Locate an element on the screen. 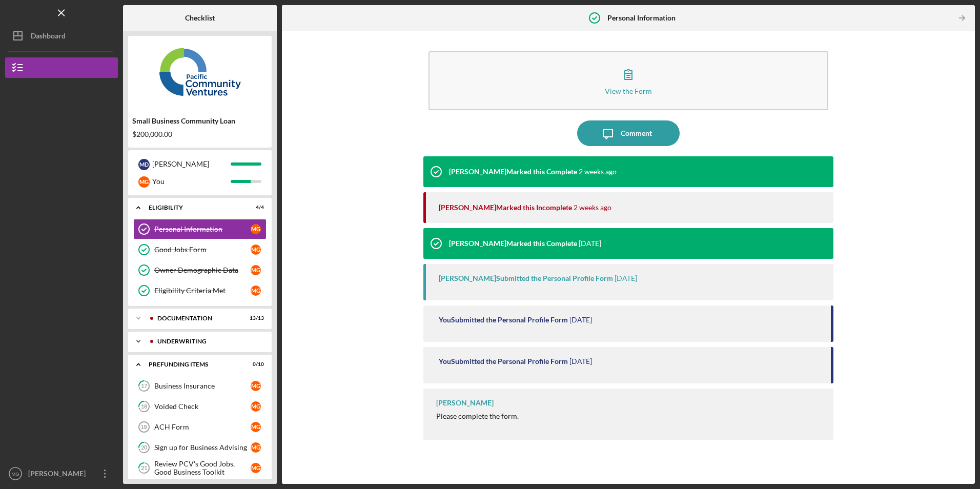 This screenshot has width=980, height=489. div: Personal Information is located at coordinates (202, 230).